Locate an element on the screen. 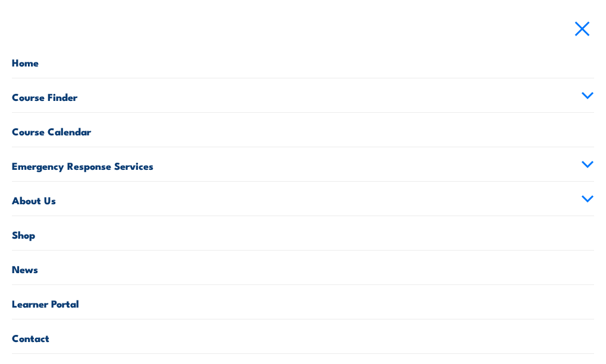 Image resolution: width=606 pixels, height=364 pixels. a: Emergency Response Services is located at coordinates (303, 164).